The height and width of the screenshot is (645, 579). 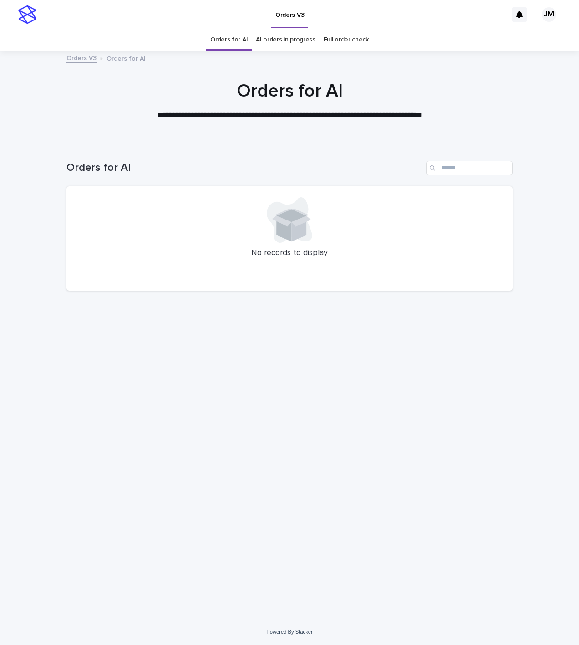 I want to click on a: AI orders in progress, so click(x=286, y=40).